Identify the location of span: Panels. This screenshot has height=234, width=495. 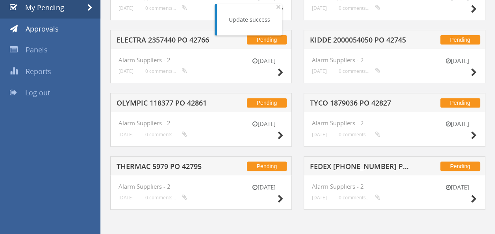
(37, 50).